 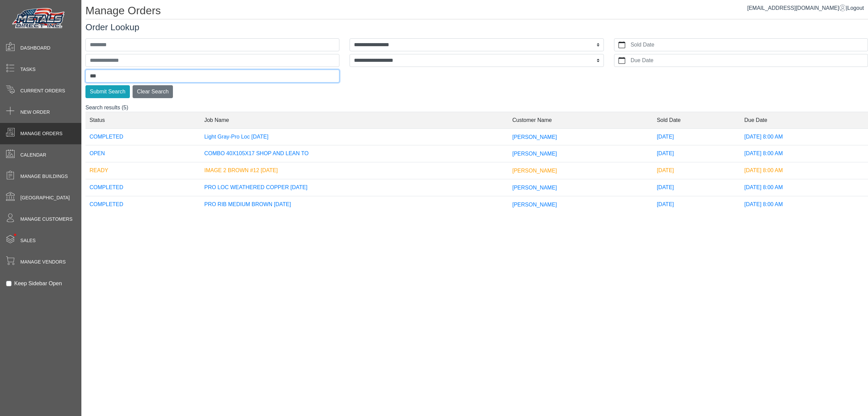 What do you see at coordinates (43, 262) in the screenshot?
I see `span: Manage Vendors` at bounding box center [43, 262].